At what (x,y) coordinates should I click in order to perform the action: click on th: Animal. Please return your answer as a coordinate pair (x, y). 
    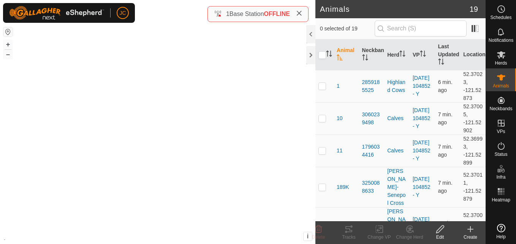
    Looking at the image, I should click on (346, 55).